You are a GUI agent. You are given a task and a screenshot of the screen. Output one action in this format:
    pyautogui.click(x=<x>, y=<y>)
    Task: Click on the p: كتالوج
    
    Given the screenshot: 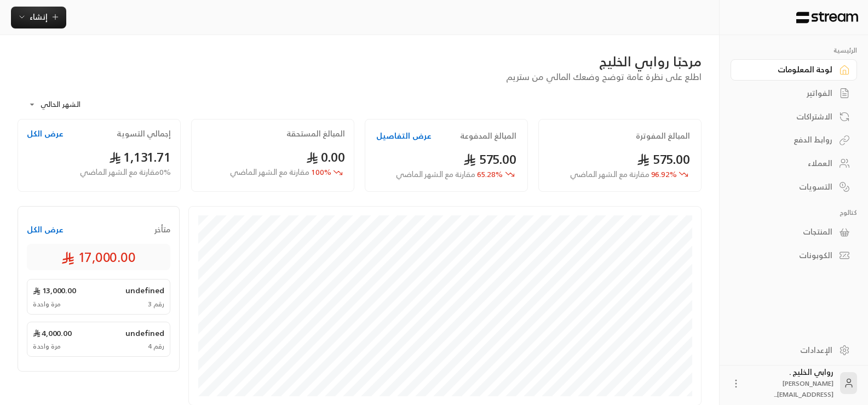 What is the action you would take?
    pyautogui.click(x=793, y=213)
    